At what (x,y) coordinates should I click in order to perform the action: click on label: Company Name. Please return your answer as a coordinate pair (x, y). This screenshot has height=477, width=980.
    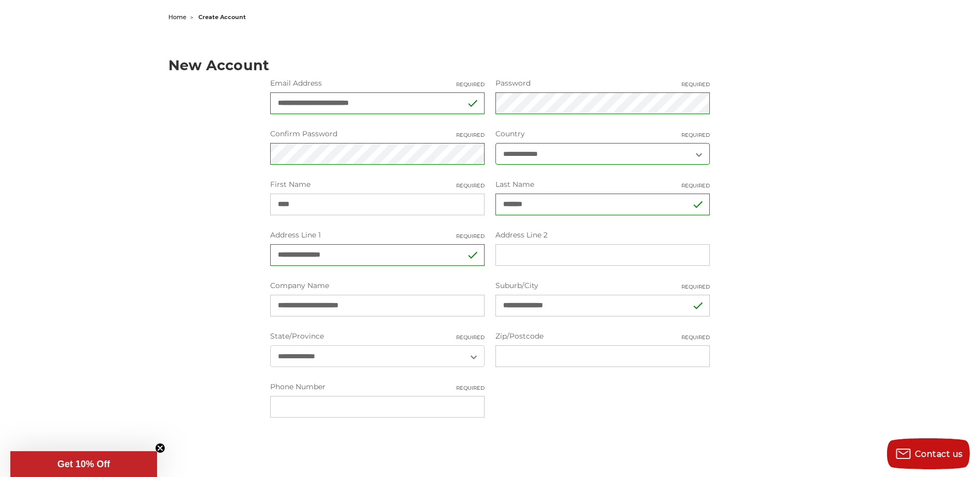
    Looking at the image, I should click on (377, 286).